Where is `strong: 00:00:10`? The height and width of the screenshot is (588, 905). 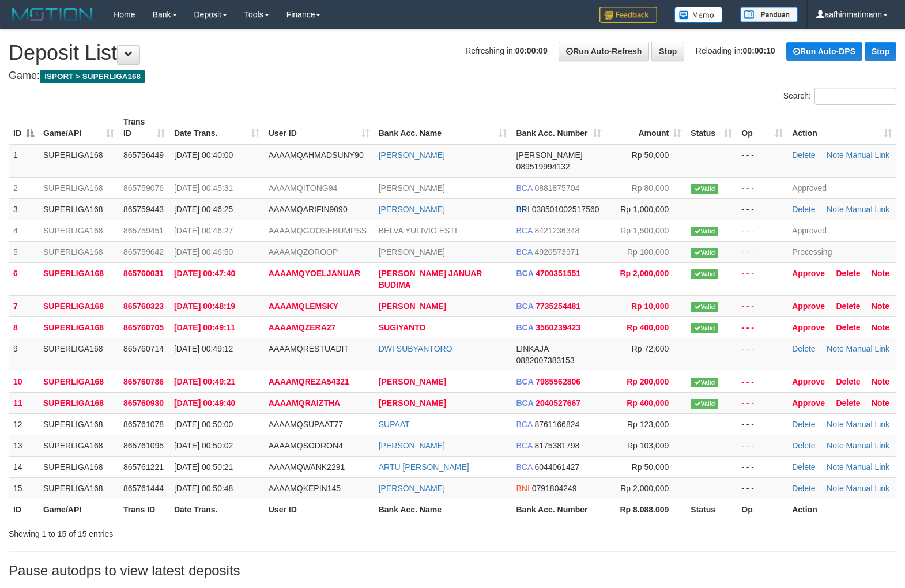 strong: 00:00:10 is located at coordinates (759, 51).